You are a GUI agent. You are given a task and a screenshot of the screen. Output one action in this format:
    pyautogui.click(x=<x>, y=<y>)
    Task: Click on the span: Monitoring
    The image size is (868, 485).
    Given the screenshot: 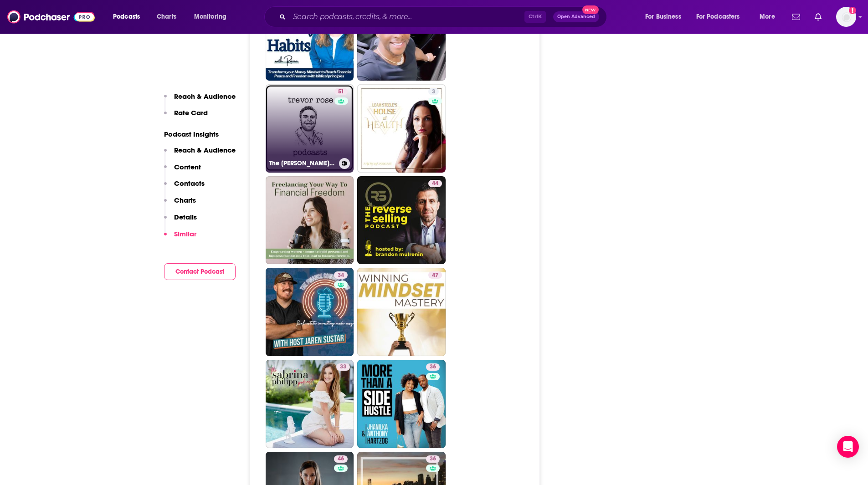 What is the action you would take?
    pyautogui.click(x=210, y=17)
    